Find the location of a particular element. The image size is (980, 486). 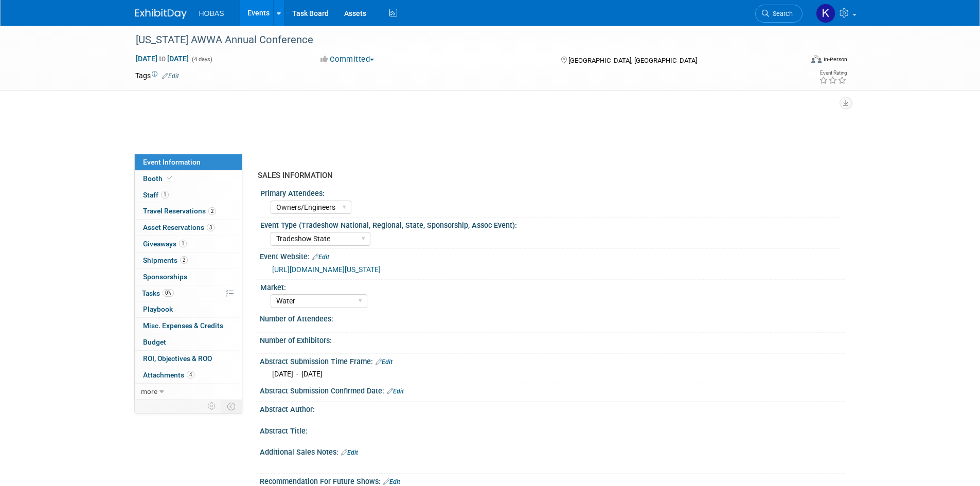

span: more is located at coordinates (149, 391).